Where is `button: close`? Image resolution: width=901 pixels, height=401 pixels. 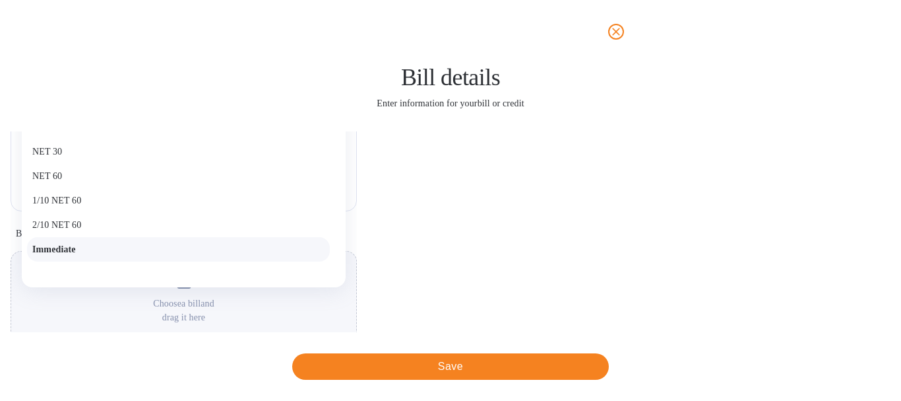
button: close is located at coordinates (616, 32).